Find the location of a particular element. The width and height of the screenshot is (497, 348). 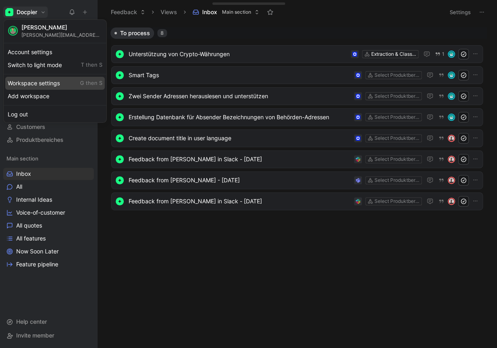

img: avatar is located at coordinates (13, 31).